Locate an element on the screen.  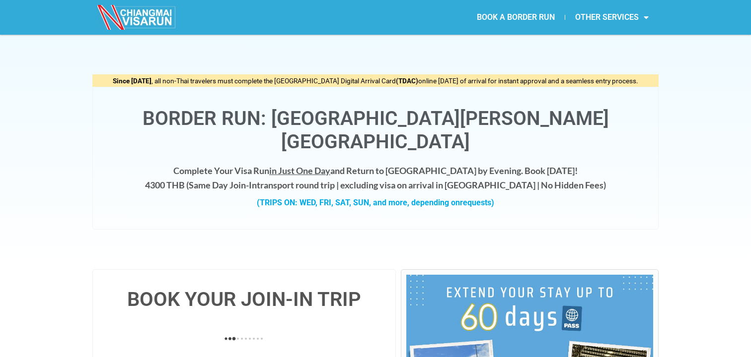
span: in Just One Day is located at coordinates (299, 171).